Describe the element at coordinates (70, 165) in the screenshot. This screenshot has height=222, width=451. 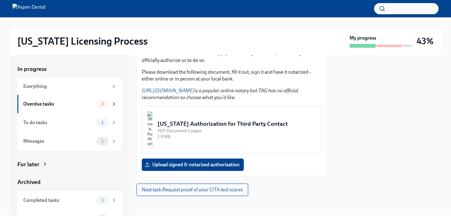
I see `a: For later` at that location.